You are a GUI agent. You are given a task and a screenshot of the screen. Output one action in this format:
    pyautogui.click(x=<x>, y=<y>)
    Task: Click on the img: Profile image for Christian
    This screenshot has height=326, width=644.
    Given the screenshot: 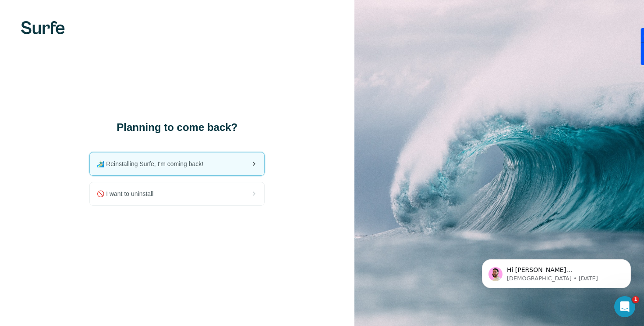 What is the action you would take?
    pyautogui.click(x=27, y=34)
    